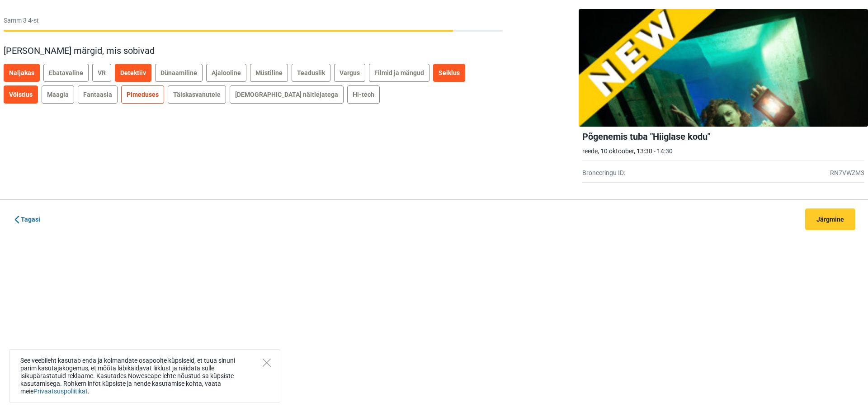 The width and height of the screenshot is (868, 412). What do you see at coordinates (449, 73) in the screenshot?
I see `span: Seiklus` at bounding box center [449, 73].